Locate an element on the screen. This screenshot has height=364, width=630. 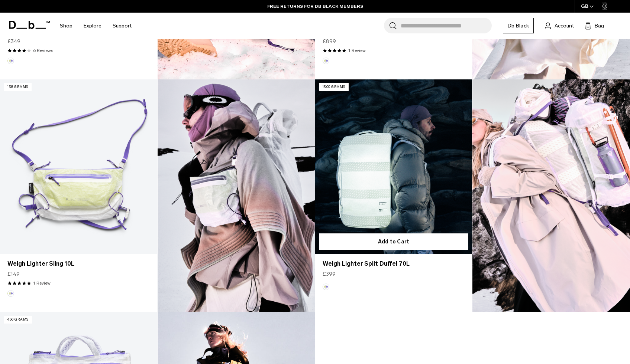
p: 138 grams is located at coordinates (17, 87).